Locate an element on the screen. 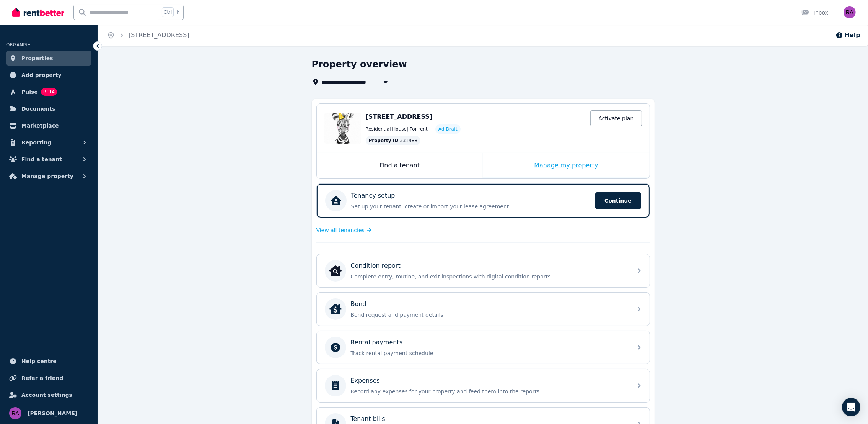 The height and width of the screenshot is (424, 868). a: Properties is located at coordinates (49, 58).